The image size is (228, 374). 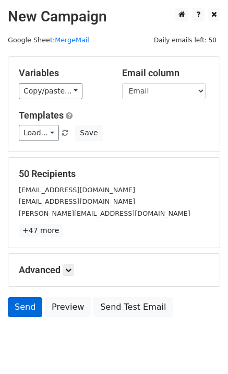 I want to click on small: Google Sheet:, so click(x=49, y=40).